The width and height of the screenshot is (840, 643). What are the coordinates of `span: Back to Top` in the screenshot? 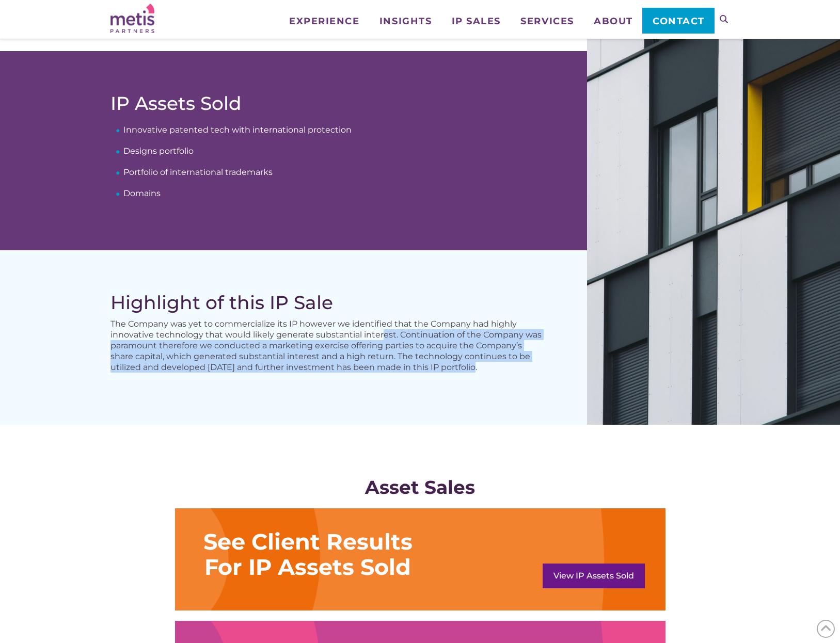 It's located at (825, 628).